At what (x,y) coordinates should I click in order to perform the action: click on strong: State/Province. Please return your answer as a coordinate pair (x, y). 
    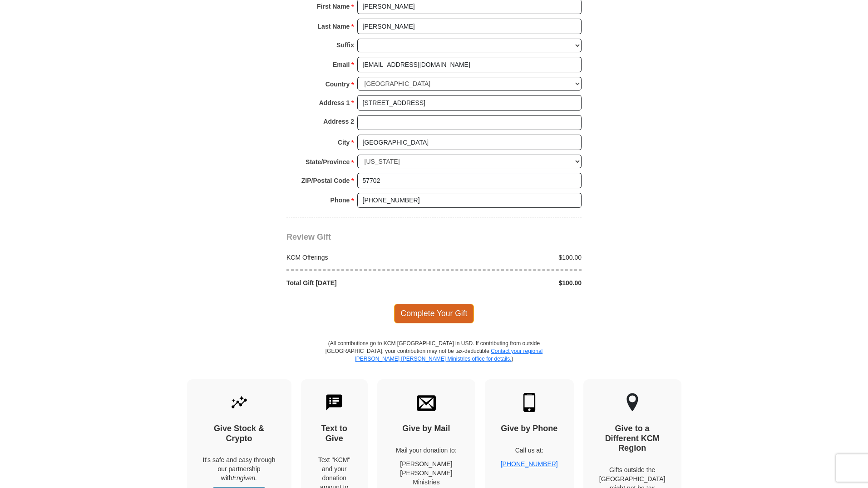
    Looking at the image, I should click on (327, 162).